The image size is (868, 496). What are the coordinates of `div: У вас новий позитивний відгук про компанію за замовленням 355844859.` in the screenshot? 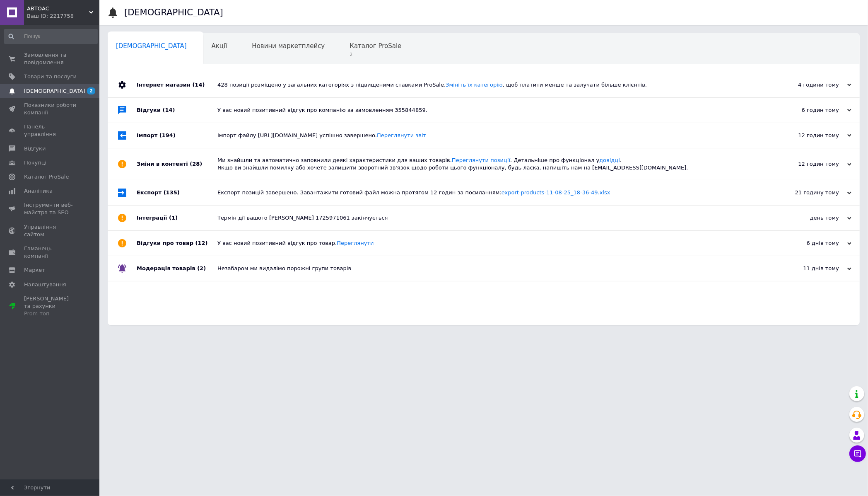 It's located at (493, 111).